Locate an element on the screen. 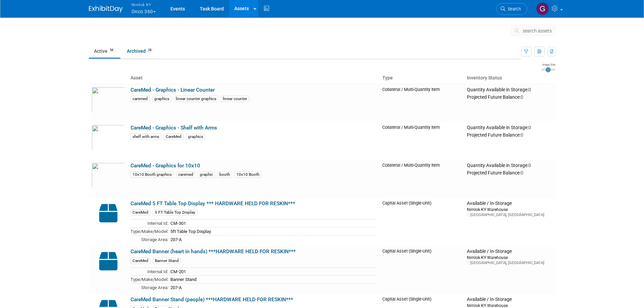 The height and width of the screenshot is (308, 644). div: Image Size is located at coordinates (548, 65).